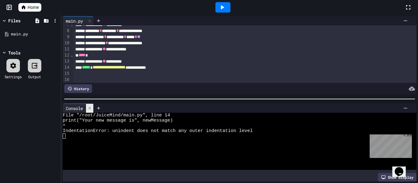  What do you see at coordinates (66, 31) in the screenshot?
I see `div: 8` at bounding box center [66, 31].